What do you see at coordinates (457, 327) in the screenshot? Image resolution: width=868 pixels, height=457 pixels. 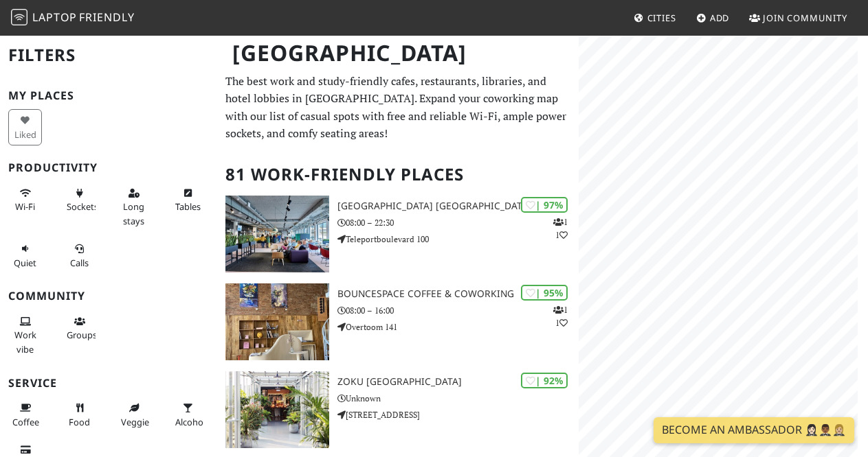 I see `p: Overtoom 141` at bounding box center [457, 327].